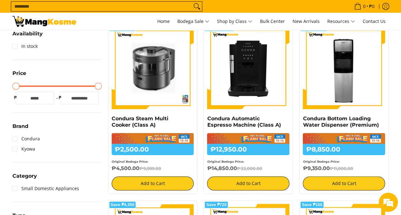  I want to click on del: ₱33,000.00, so click(249, 168).